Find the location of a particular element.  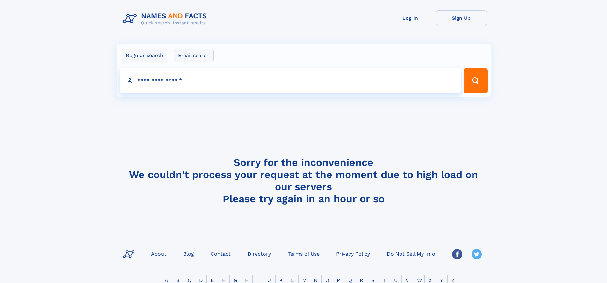

a: Sign Up is located at coordinates (461, 18).